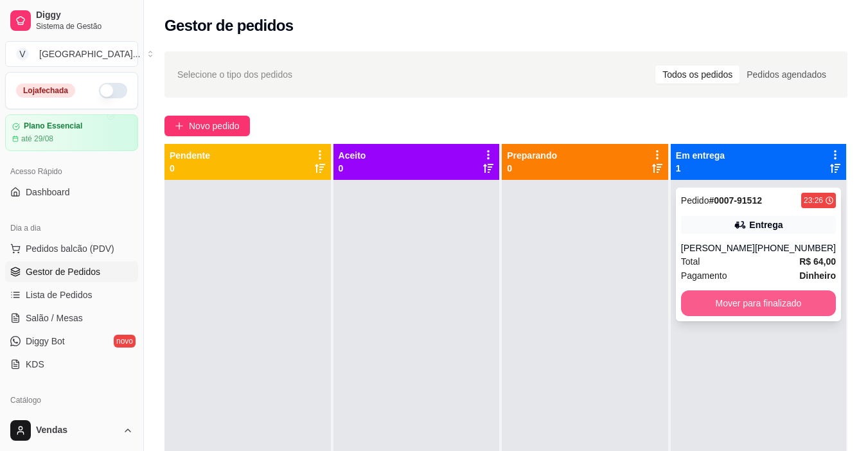 The width and height of the screenshot is (868, 451). I want to click on span: Diggy, so click(84, 15).